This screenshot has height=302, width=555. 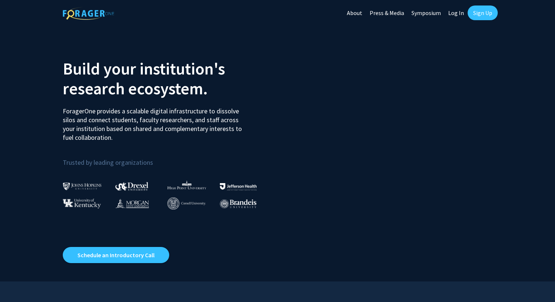 I want to click on img: Brandeis University, so click(x=238, y=204).